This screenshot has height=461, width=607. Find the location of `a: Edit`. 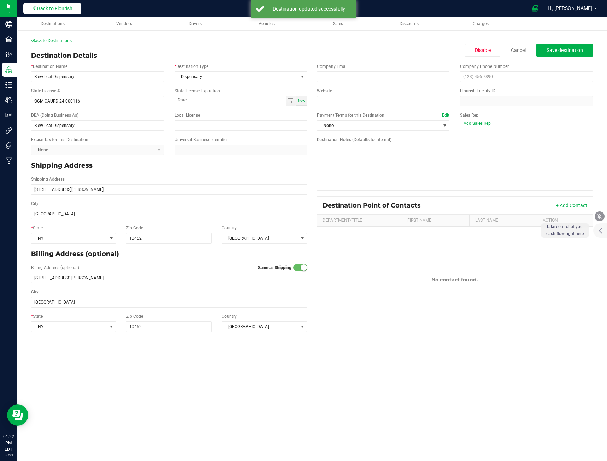

a: Edit is located at coordinates (445, 115).